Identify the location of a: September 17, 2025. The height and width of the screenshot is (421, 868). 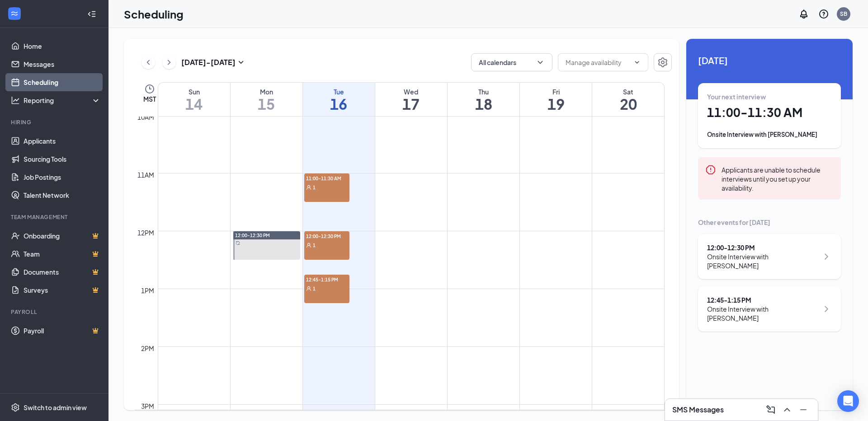
(411, 99).